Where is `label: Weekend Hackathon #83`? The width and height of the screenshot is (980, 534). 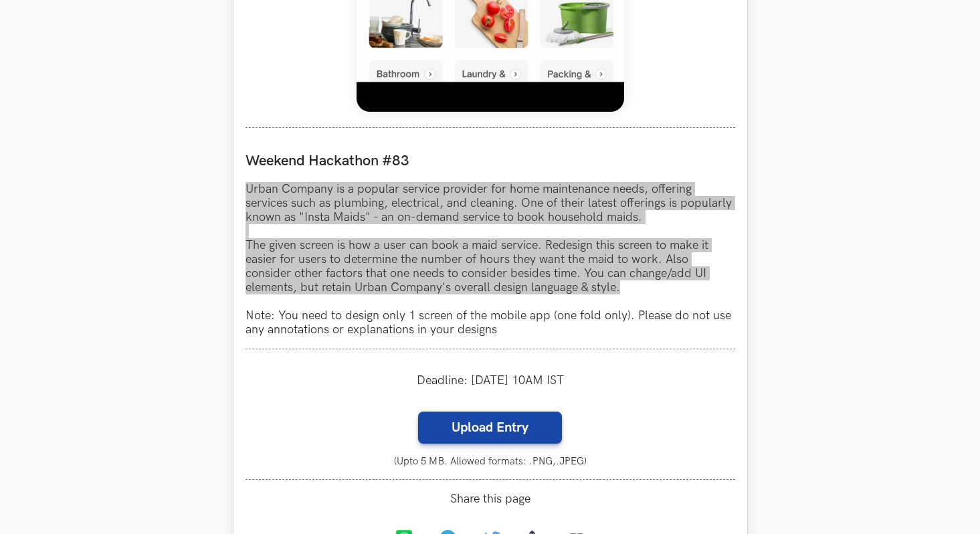 label: Weekend Hackathon #83 is located at coordinates (490, 161).